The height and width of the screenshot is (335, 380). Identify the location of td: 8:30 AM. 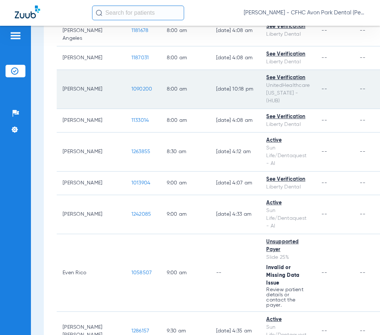
(186, 152).